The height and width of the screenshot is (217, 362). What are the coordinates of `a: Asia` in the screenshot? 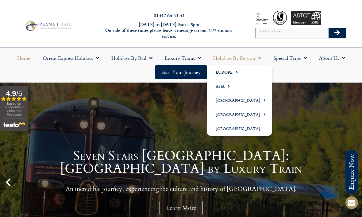 It's located at (240, 86).